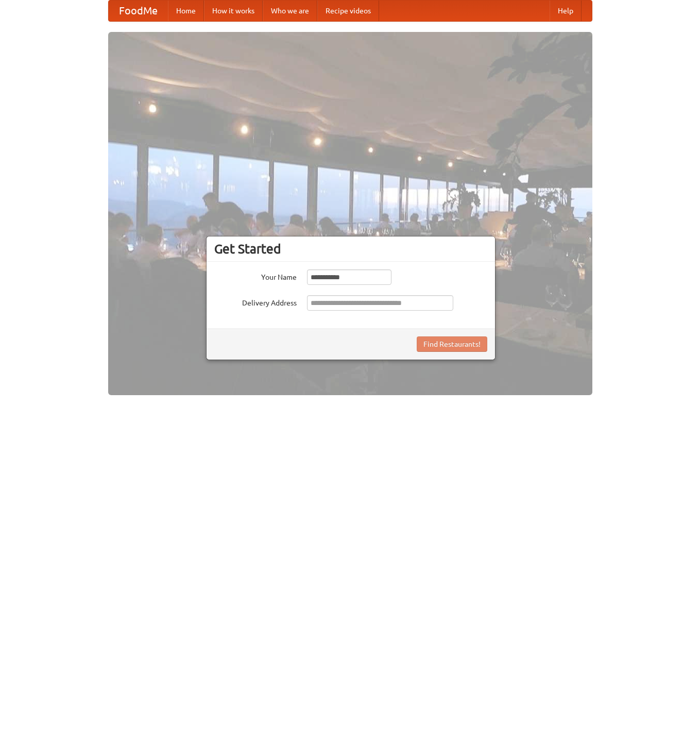 The image size is (700, 729). Describe the element at coordinates (186, 11) in the screenshot. I see `a: Home` at that location.